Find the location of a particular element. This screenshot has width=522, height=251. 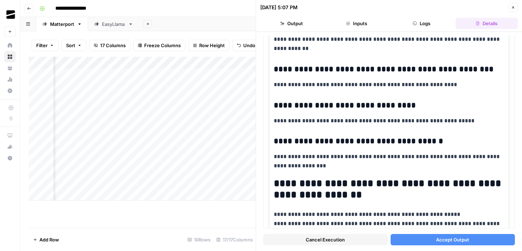

span: Filter is located at coordinates (42, 45).